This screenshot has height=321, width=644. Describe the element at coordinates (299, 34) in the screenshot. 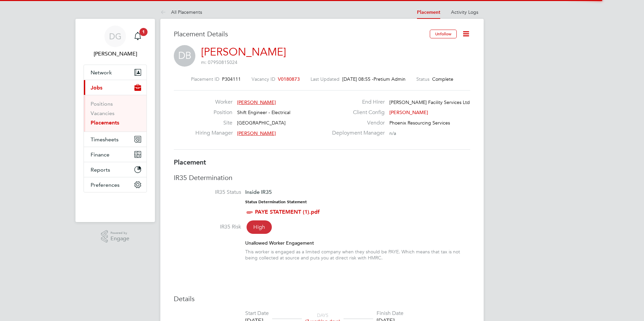

I see `h3: Placement Details` at that location.